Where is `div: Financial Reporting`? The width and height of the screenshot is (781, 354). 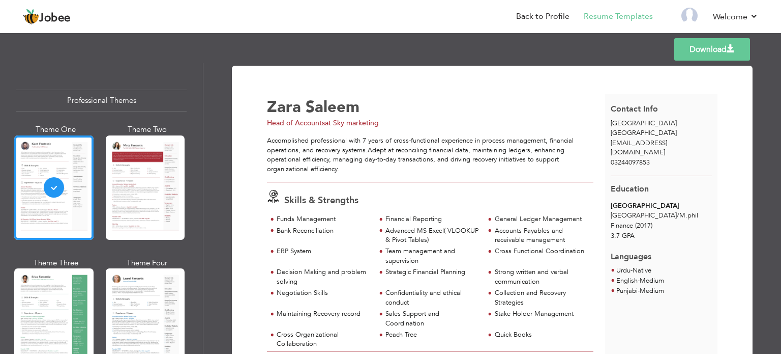 div: Financial Reporting is located at coordinates (432, 219).